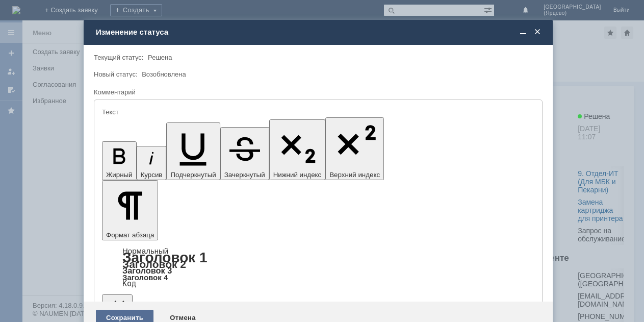  What do you see at coordinates (130, 210) in the screenshot?
I see `button: Формат абзаца` at bounding box center [130, 210].